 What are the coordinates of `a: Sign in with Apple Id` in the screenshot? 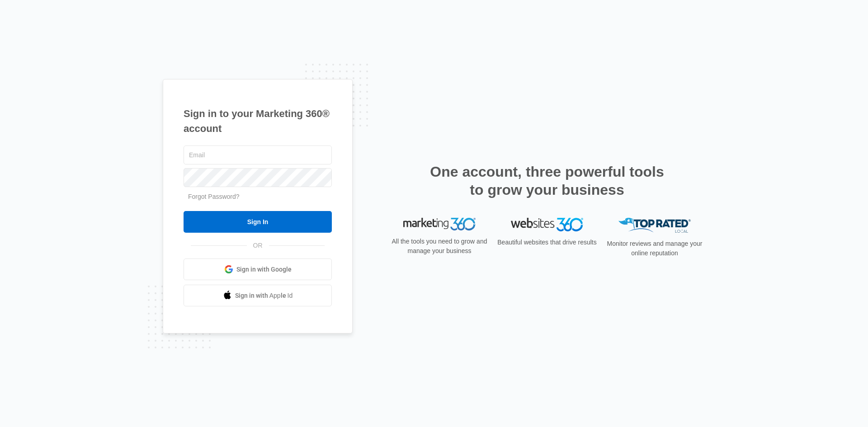 It's located at (258, 295).